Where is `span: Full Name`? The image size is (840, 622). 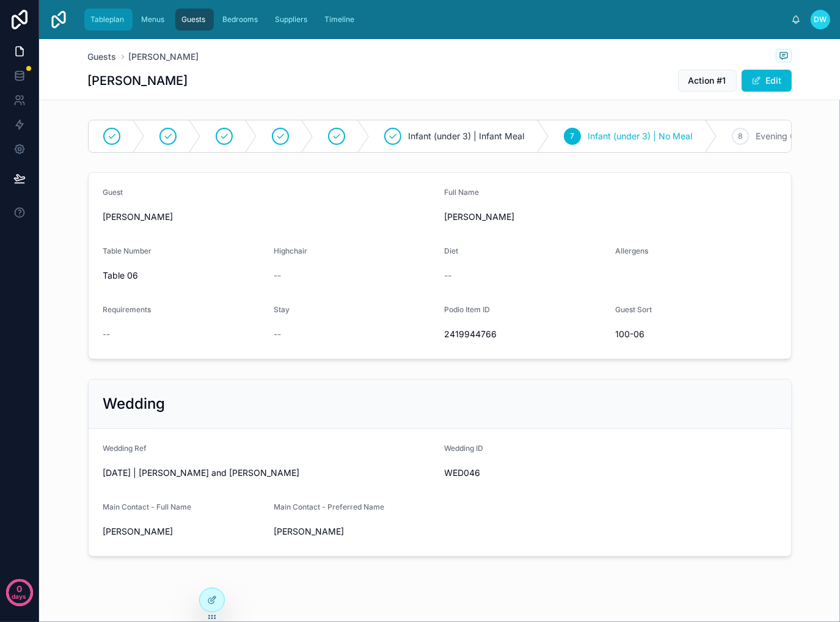 span: Full Name is located at coordinates (462, 192).